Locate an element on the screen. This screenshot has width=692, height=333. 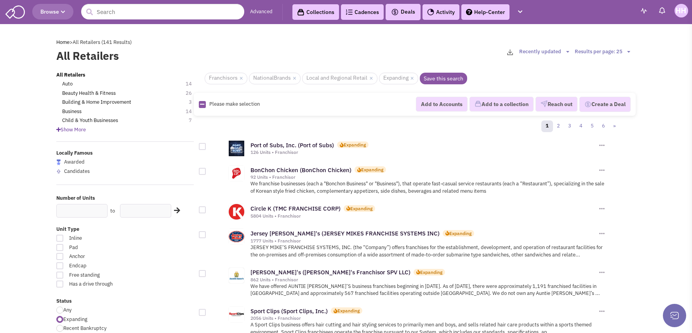
a: BonChon Chicken (BonChon Chicken) is located at coordinates (301, 170).